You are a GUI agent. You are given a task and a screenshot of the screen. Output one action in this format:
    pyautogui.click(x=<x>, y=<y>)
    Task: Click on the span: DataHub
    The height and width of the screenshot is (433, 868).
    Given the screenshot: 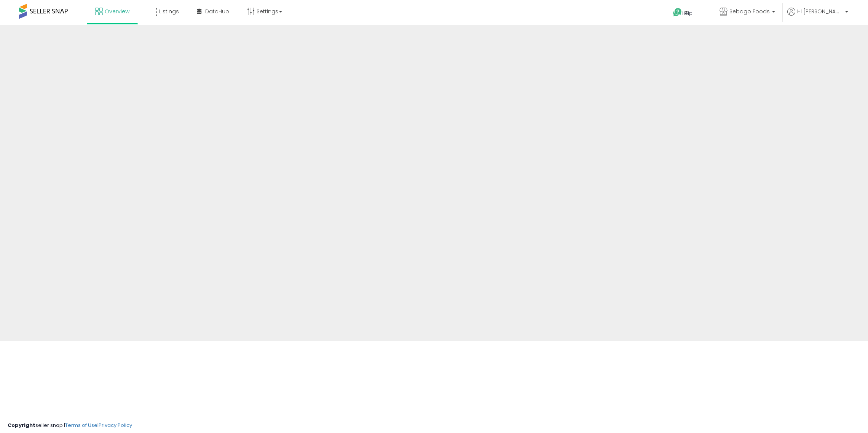 What is the action you would take?
    pyautogui.click(x=217, y=11)
    